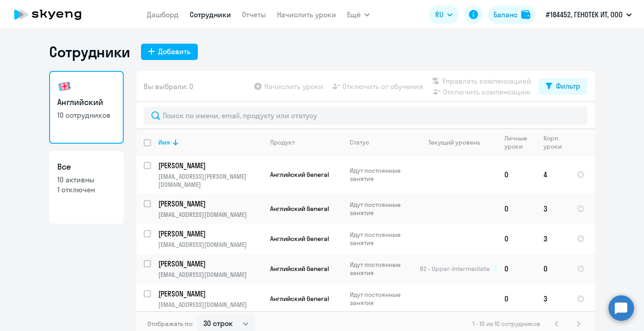 The image size is (644, 331). Describe the element at coordinates (359, 15) in the screenshot. I see `button: Ещё` at that location.